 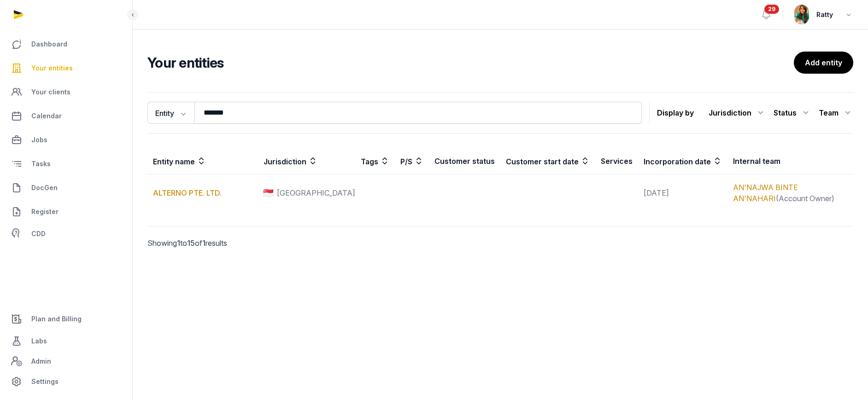 I want to click on img: avatar, so click(x=802, y=14).